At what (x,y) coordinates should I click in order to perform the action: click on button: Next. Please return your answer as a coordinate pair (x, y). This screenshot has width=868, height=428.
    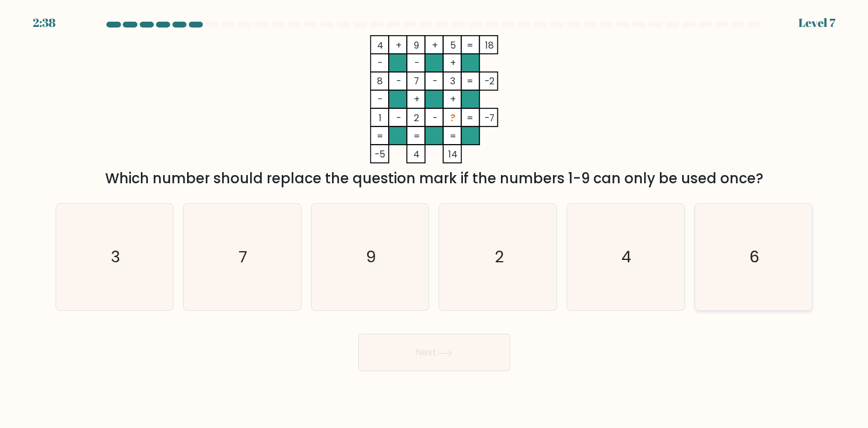
    Looking at the image, I should click on (435, 352).